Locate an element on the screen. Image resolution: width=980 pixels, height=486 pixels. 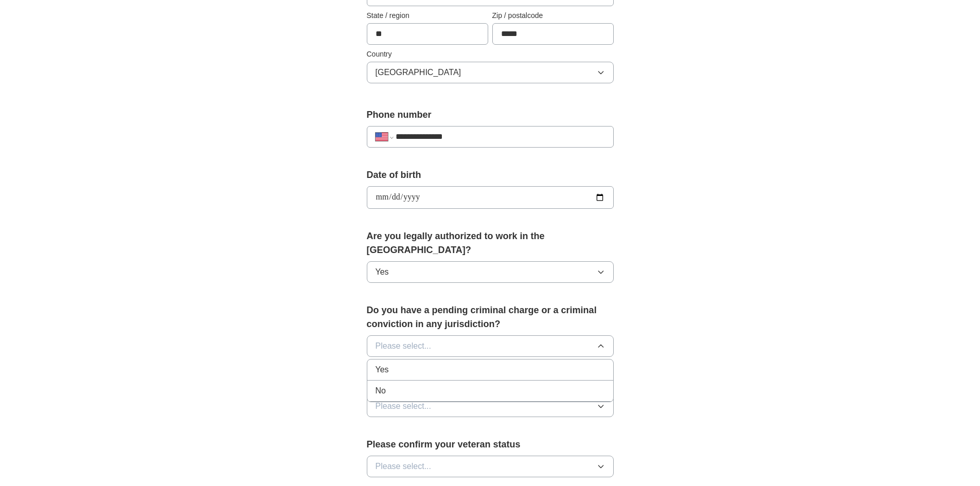
label: Country is located at coordinates (490, 54).